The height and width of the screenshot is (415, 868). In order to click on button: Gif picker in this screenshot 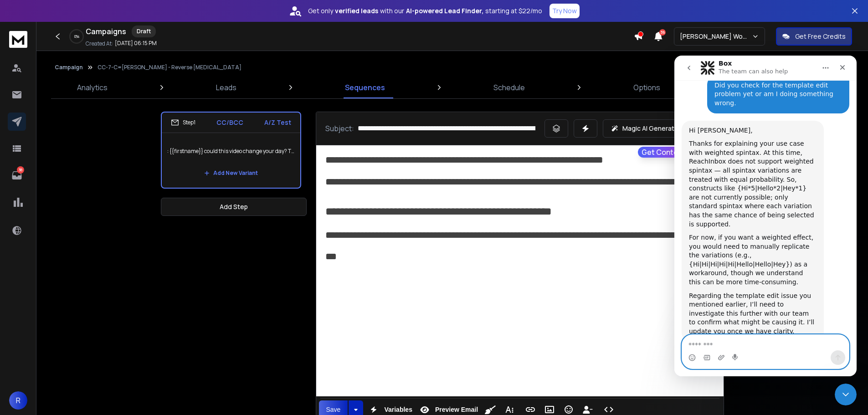, I will do `click(32, 302)`.